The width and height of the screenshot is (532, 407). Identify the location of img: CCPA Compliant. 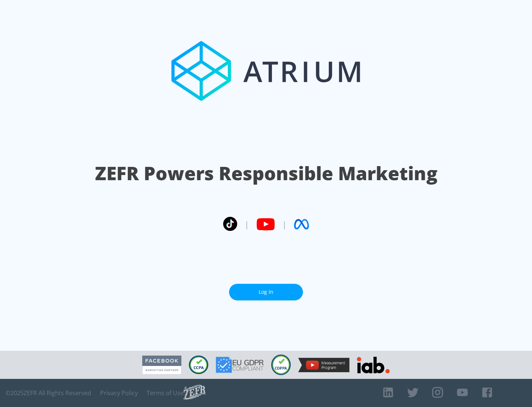
(198, 365).